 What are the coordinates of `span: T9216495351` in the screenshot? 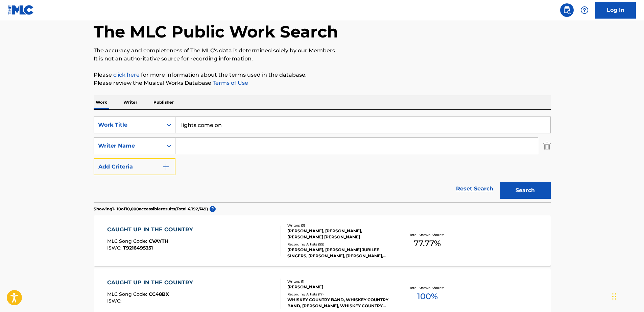 It's located at (138, 248).